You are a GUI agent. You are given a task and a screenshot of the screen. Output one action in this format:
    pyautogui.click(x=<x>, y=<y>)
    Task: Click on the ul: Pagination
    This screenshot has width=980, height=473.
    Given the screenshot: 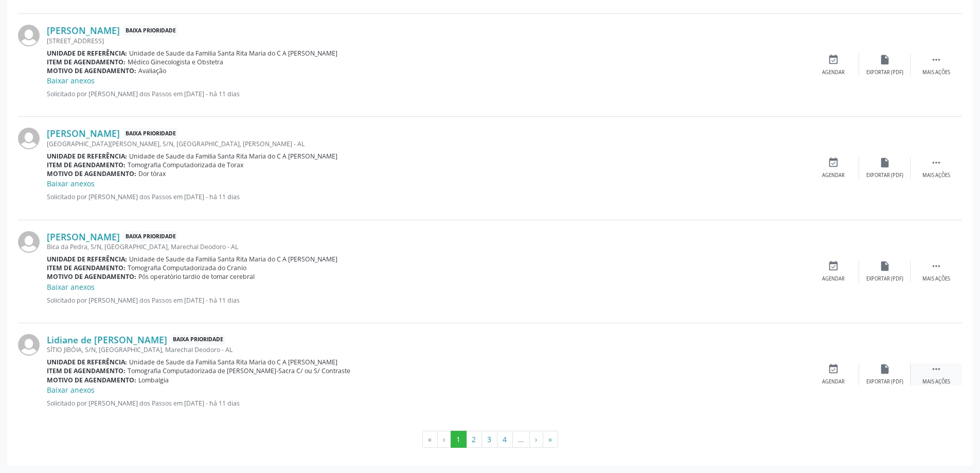 What is the action you would take?
    pyautogui.click(x=490, y=440)
    